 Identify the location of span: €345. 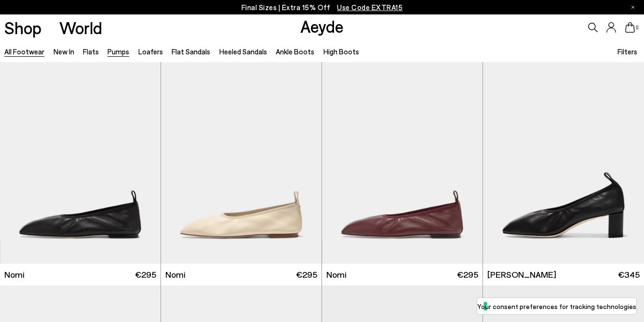
(628, 275).